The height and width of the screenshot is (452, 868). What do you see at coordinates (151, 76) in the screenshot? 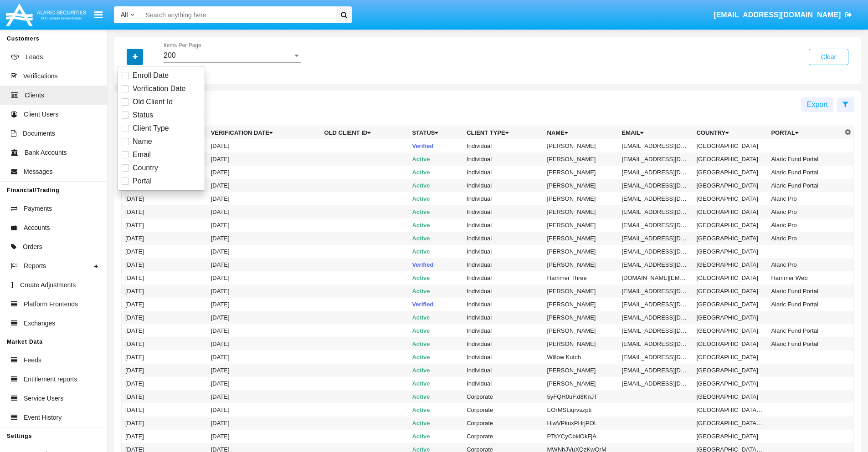
I see `span: Enroll Date` at bounding box center [151, 76].